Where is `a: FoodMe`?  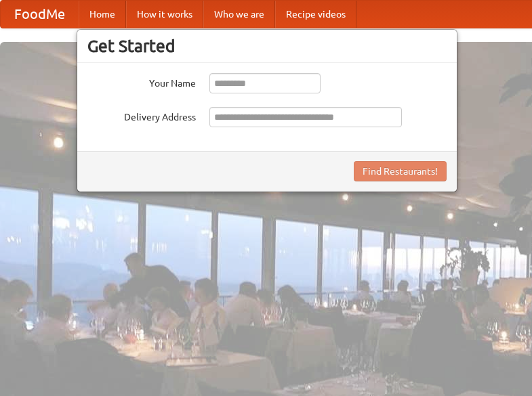 a: FoodMe is located at coordinates (39, 14).